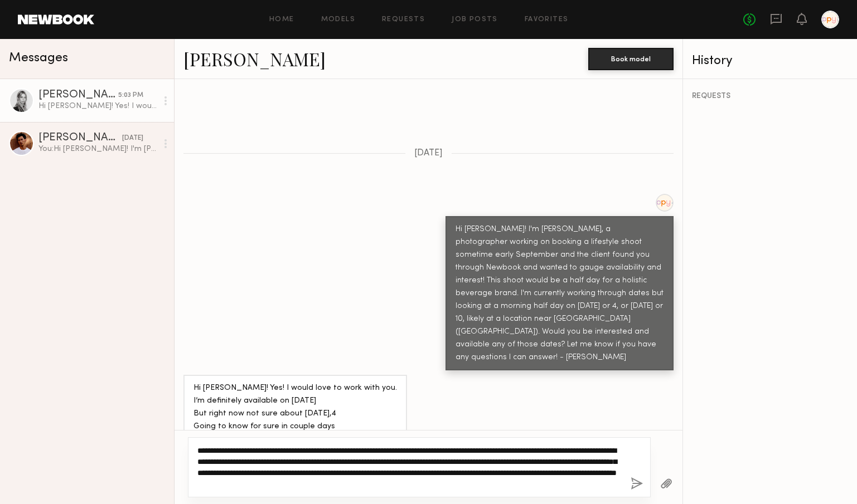 This screenshot has height=504, width=857. I want to click on span: Messages, so click(39, 58).